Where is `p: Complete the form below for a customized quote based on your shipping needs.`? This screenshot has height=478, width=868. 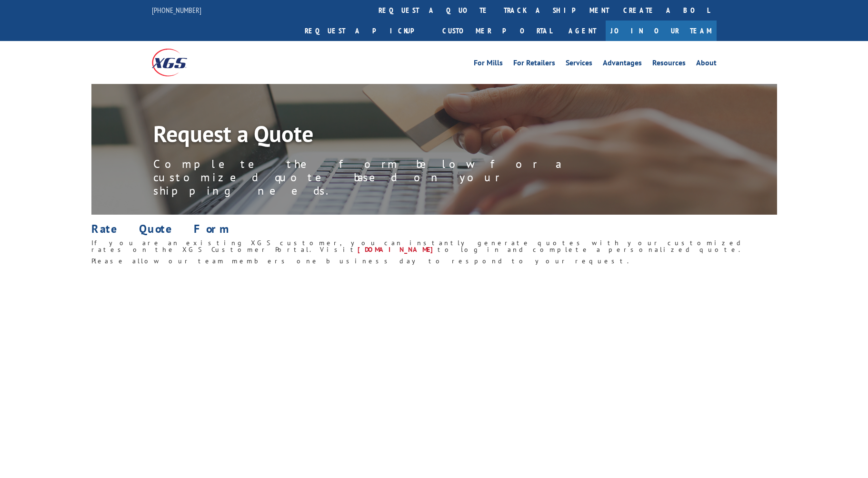 p: Complete the form below for a customized quote based on your shipping needs. is located at coordinates (368, 178).